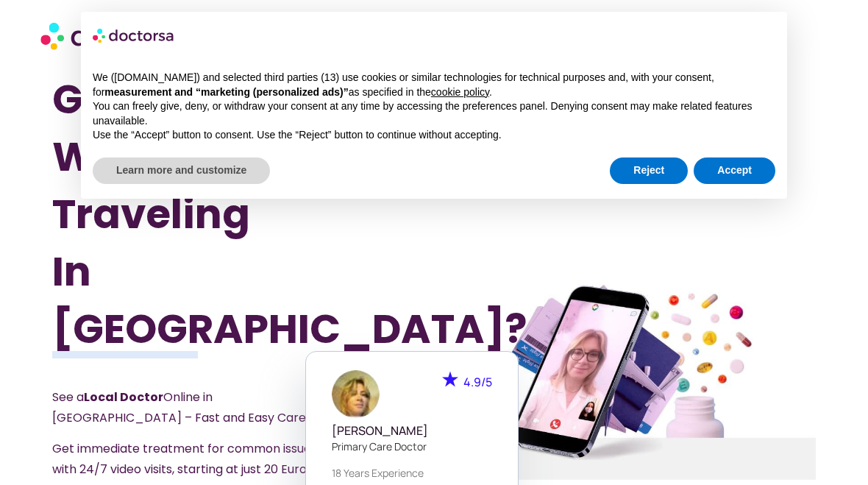  I want to click on button: Accept, so click(734, 171).